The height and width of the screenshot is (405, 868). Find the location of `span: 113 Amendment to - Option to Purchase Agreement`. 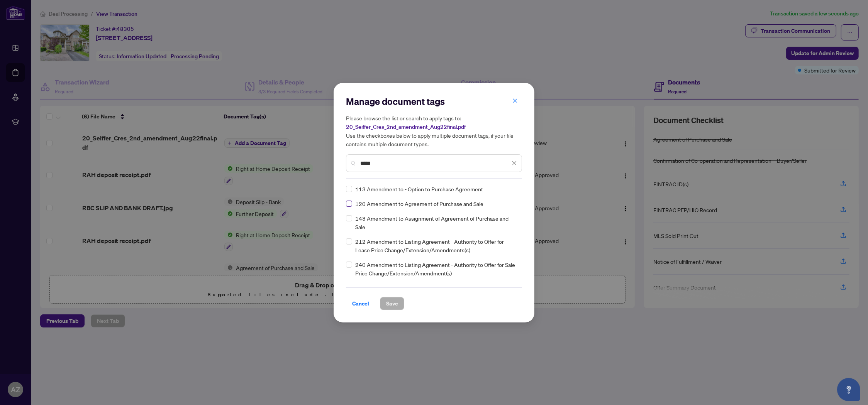

span: 113 Amendment to - Option to Purchase Agreement is located at coordinates (419, 189).